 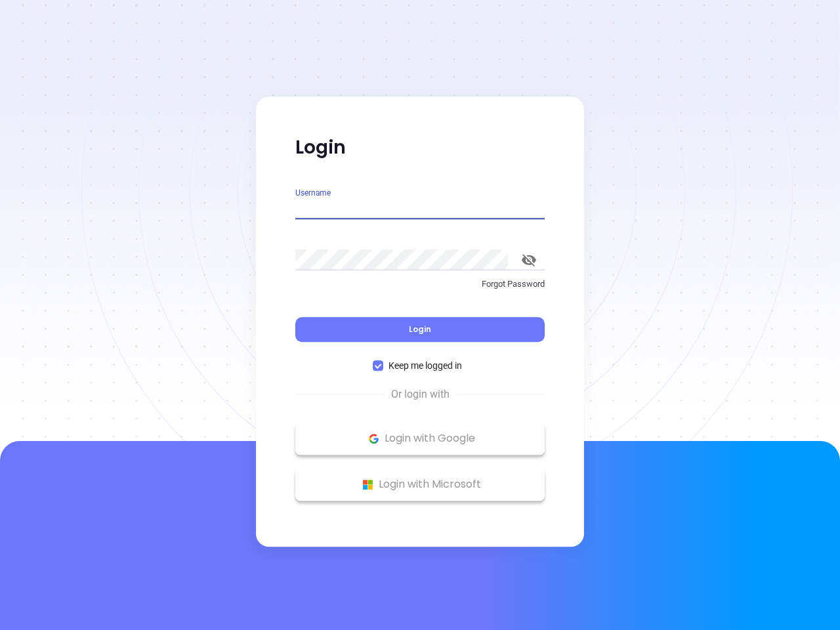 What do you see at coordinates (420, 394) in the screenshot?
I see `span: Or login with` at bounding box center [420, 394].